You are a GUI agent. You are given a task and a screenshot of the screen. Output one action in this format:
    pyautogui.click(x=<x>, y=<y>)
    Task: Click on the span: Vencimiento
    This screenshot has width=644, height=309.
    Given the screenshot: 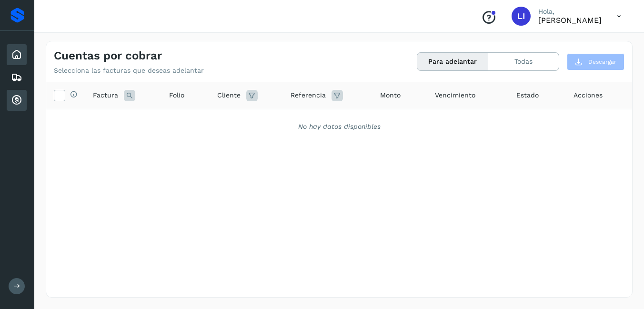 What is the action you would take?
    pyautogui.click(x=455, y=95)
    